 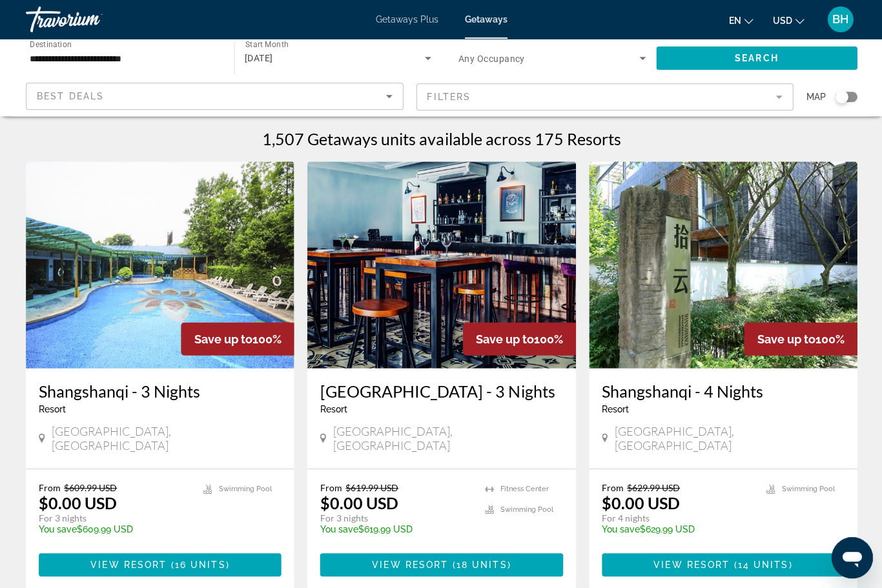 I want to click on a: View Resort(16 units), so click(x=160, y=564).